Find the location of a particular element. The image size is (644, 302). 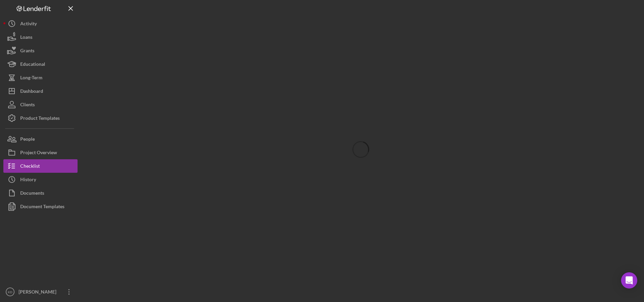

div: People is located at coordinates (27, 140).